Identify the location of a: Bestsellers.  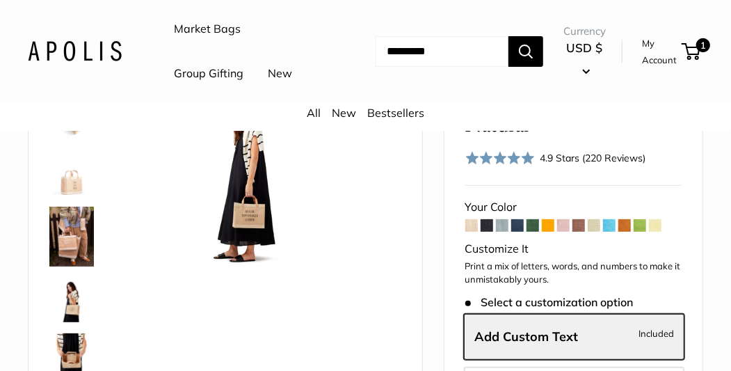
(396, 113).